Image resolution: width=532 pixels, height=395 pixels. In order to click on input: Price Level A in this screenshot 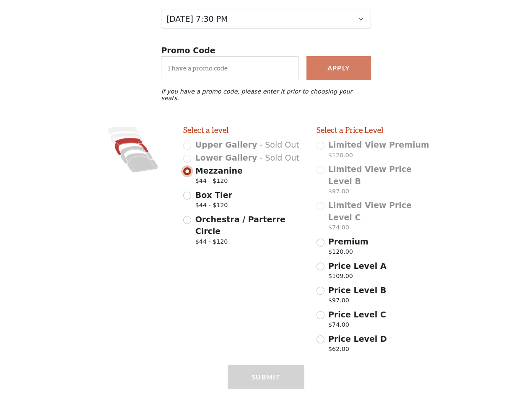, I will do `click(320, 266)`.